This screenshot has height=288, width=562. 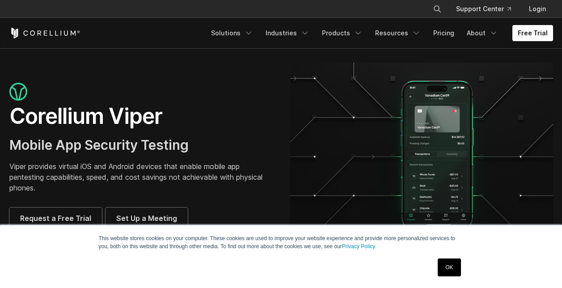 What do you see at coordinates (422, 156) in the screenshot?
I see `img: viper_hero` at bounding box center [422, 156].